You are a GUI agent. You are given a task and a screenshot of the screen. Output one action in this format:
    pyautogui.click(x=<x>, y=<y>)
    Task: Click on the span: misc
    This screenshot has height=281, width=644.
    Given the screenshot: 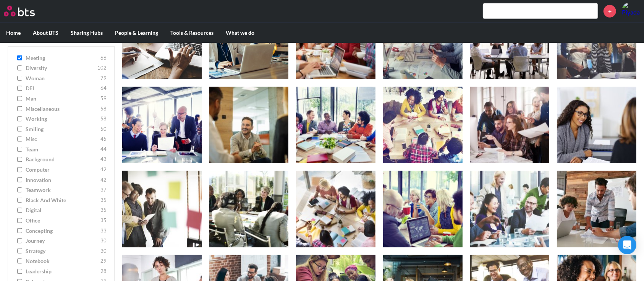 What is the action you would take?
    pyautogui.click(x=61, y=139)
    